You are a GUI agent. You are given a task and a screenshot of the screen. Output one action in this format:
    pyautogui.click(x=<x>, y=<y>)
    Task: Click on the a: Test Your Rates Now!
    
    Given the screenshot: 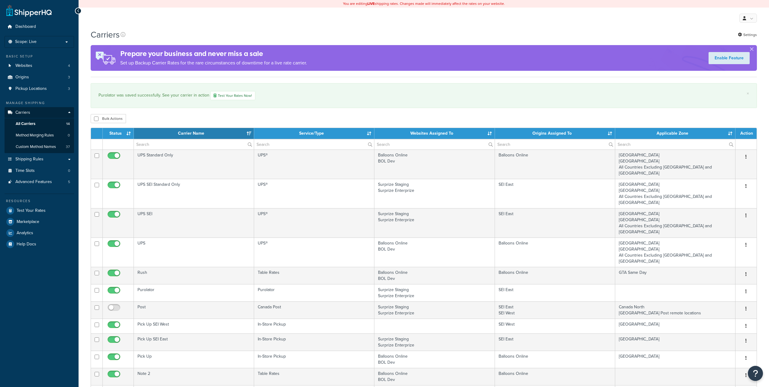 What is the action you would take?
    pyautogui.click(x=233, y=96)
    